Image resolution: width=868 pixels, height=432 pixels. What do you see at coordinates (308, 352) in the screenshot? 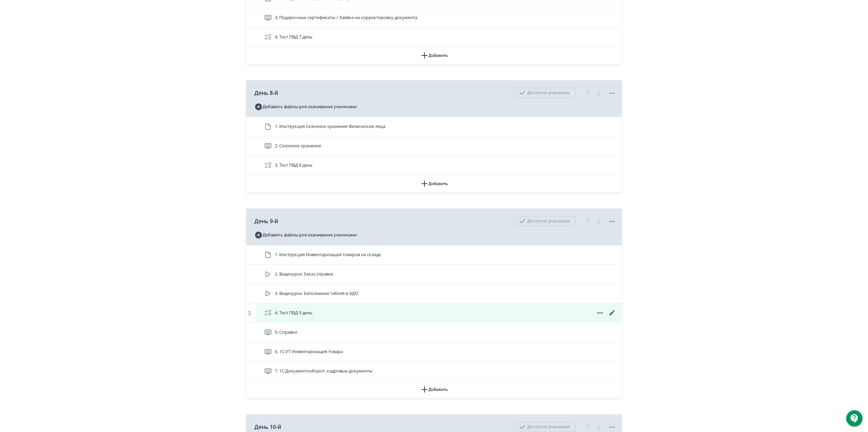
I see `span: 6. 1С:УТ Инвентаризация товара` at bounding box center [308, 352].